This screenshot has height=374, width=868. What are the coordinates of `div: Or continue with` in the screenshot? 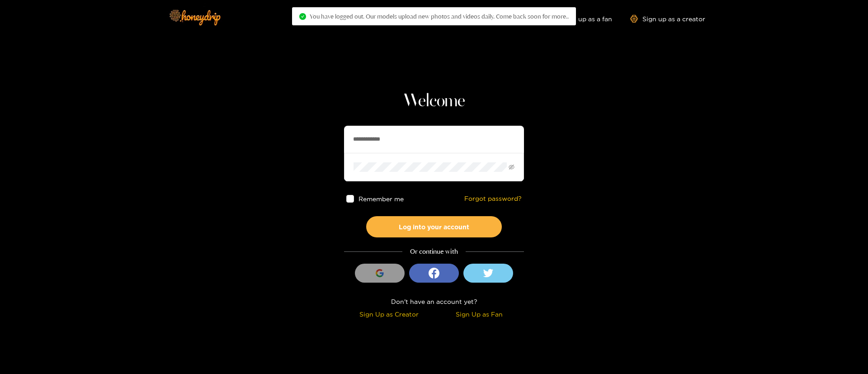 It's located at (434, 251).